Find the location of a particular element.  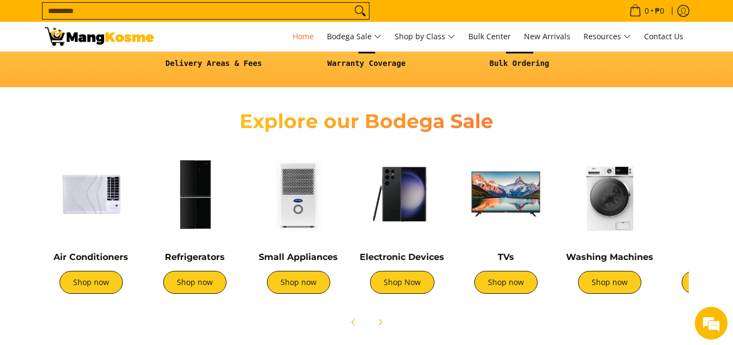

img: Washing Machines is located at coordinates (610, 194).